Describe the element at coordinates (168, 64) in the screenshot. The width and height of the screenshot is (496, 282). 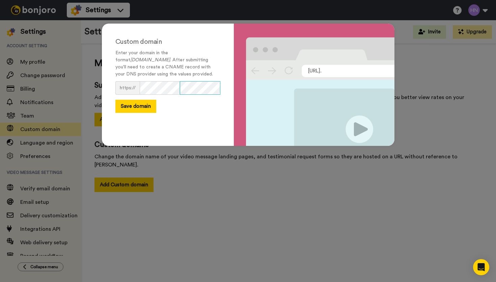
I see `p: Enter your domain in the format . After submitting you'll need to create a CNAME record with your...` at that location.